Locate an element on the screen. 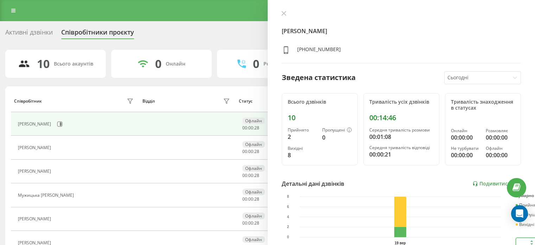  div: Відділ is located at coordinates (149, 101).